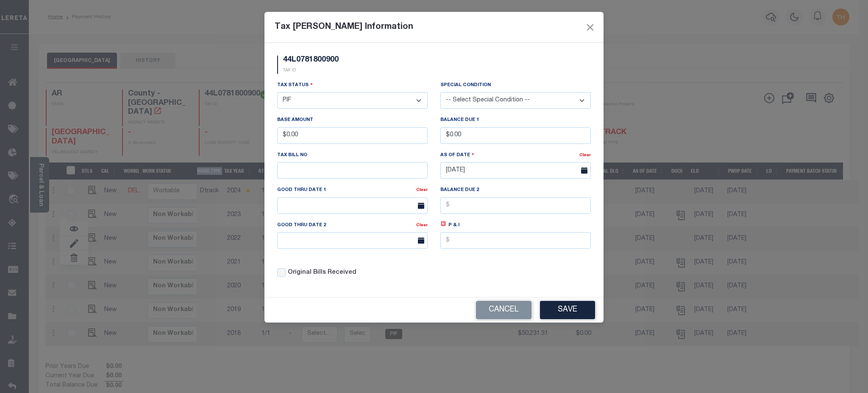 The image size is (868, 393). Describe the element at coordinates (302, 225) in the screenshot. I see `label: Good Thru Date 2` at that location.